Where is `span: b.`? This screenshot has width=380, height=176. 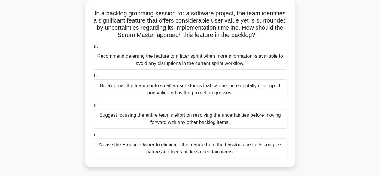
span: b. is located at coordinates (96, 75).